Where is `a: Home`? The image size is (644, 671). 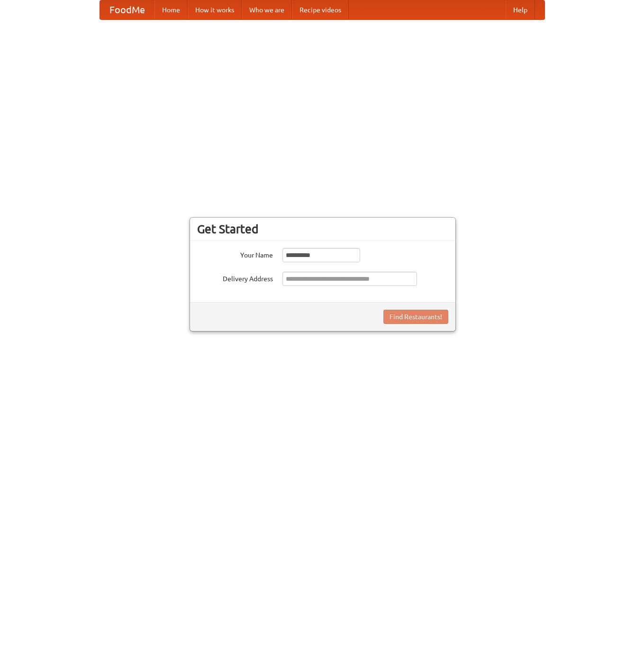 a: Home is located at coordinates (171, 10).